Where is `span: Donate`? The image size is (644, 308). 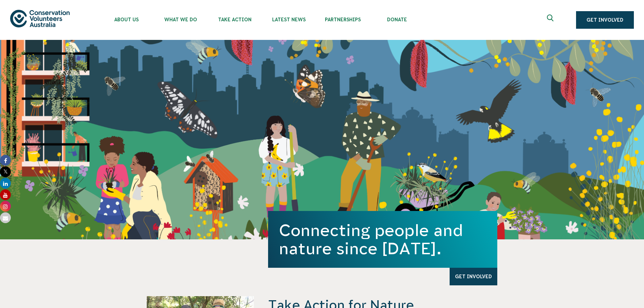
span: Donate is located at coordinates (397, 20).